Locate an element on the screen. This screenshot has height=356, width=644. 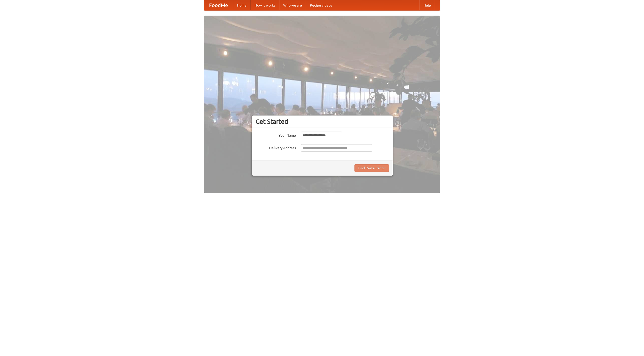
a: How it works is located at coordinates (265, 5).